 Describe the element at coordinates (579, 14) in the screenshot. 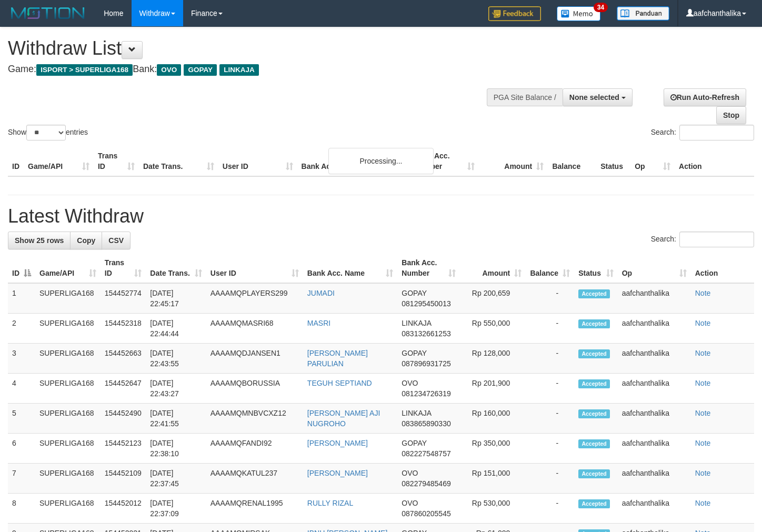

I see `img: Button%20Memo.svg` at that location.